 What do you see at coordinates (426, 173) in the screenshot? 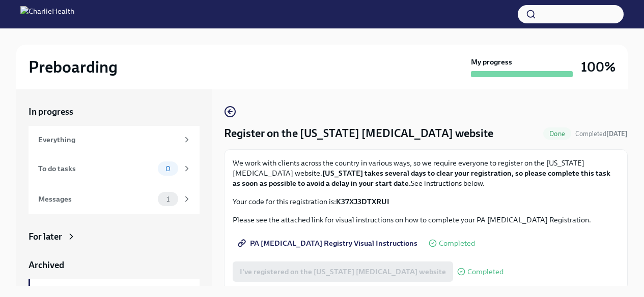
I see `p: We work with clients across the country in various ways, so we require everyone to register on th...` at bounding box center [426, 173].